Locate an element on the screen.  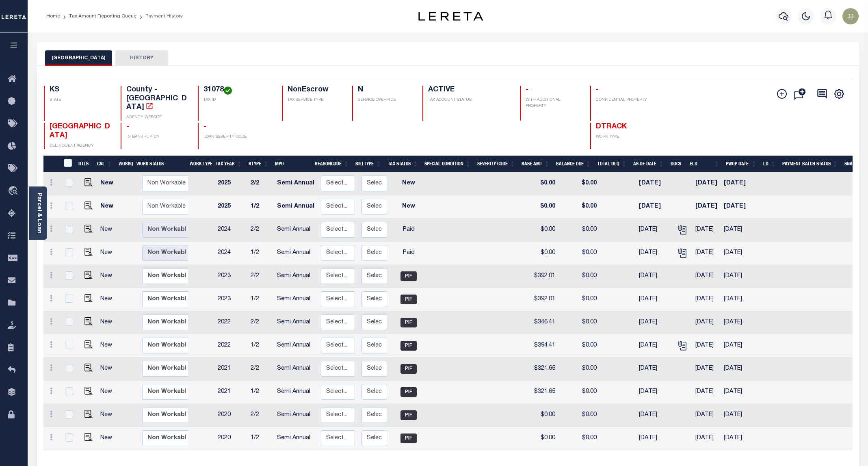
h4: NonEscrow is located at coordinates (315, 90).